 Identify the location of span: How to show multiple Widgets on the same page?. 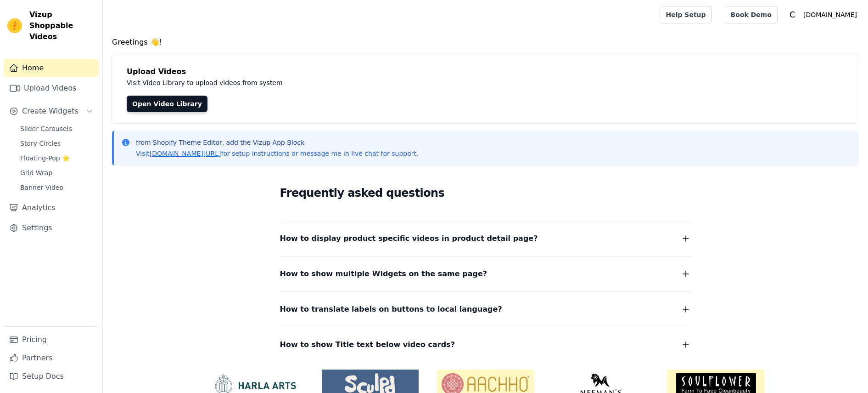
(384, 274).